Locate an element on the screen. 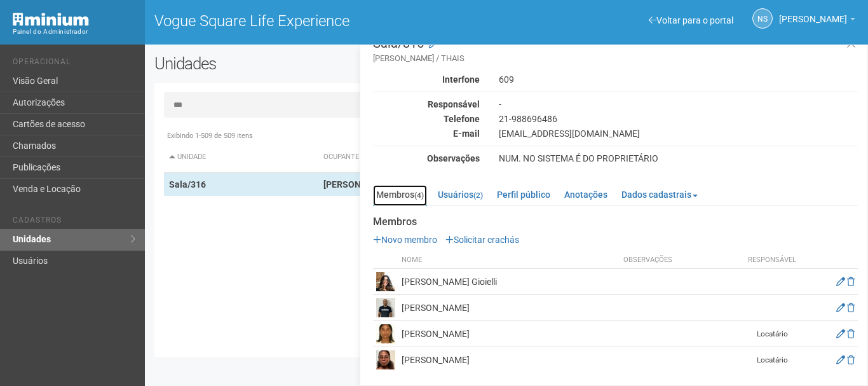  li: Operacional is located at coordinates (73, 63).